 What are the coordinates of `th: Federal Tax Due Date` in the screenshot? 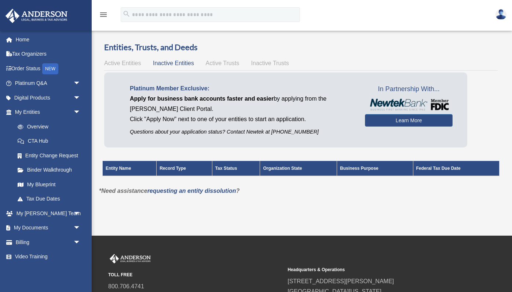 It's located at (456, 169).